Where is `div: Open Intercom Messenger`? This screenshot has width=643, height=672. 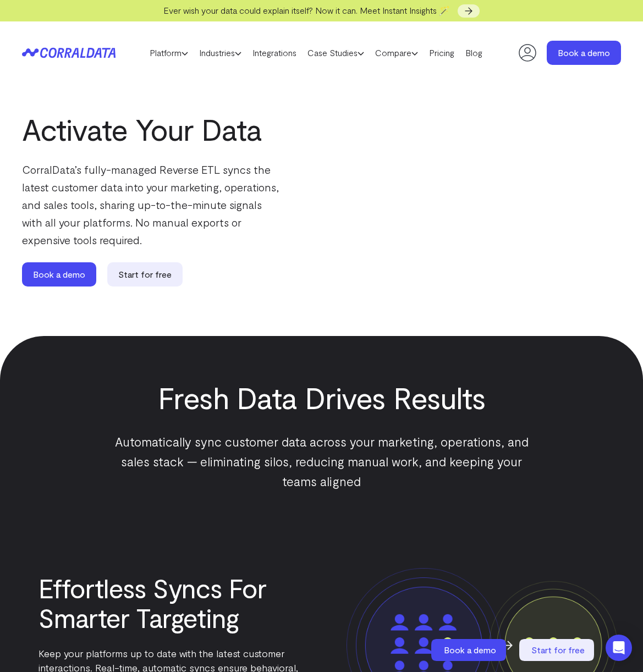
div: Open Intercom Messenger is located at coordinates (619, 647).